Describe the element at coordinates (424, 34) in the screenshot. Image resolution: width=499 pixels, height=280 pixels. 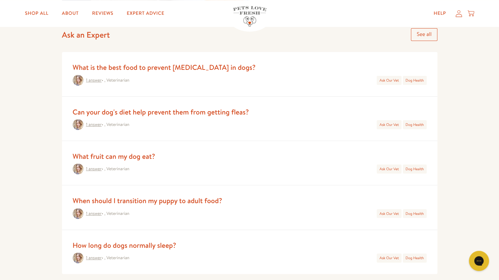
I see `a: See all` at that location.